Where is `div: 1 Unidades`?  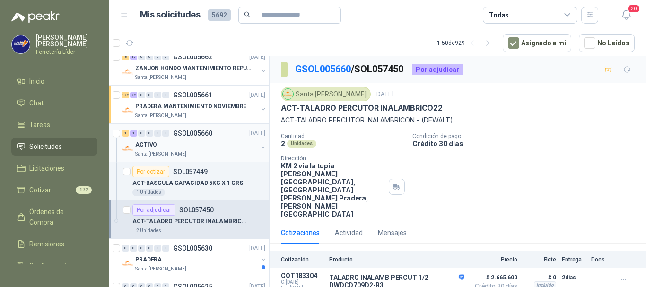
div: 1 Unidades is located at coordinates (148, 192).